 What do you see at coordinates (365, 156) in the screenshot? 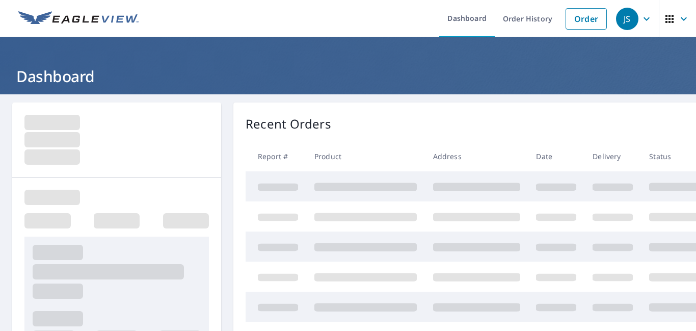
I see `th: Product` at bounding box center [365, 156].